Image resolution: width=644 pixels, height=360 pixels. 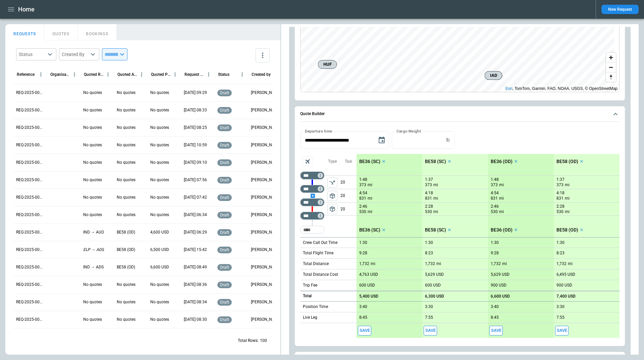 I want to click on button: Quoted Aircraft column menu, so click(x=142, y=74).